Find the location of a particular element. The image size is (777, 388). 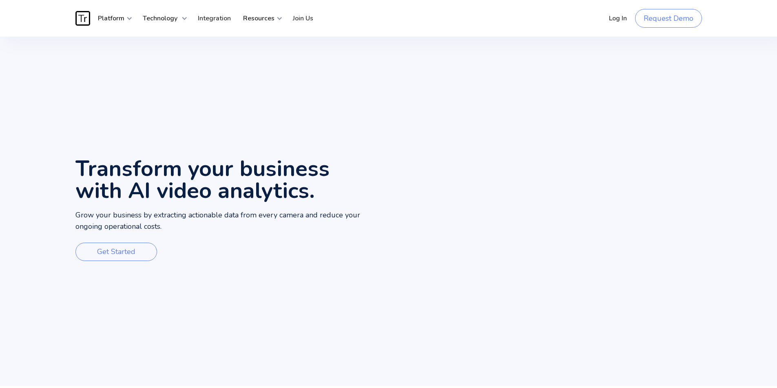

div: Platform is located at coordinates (112, 18).